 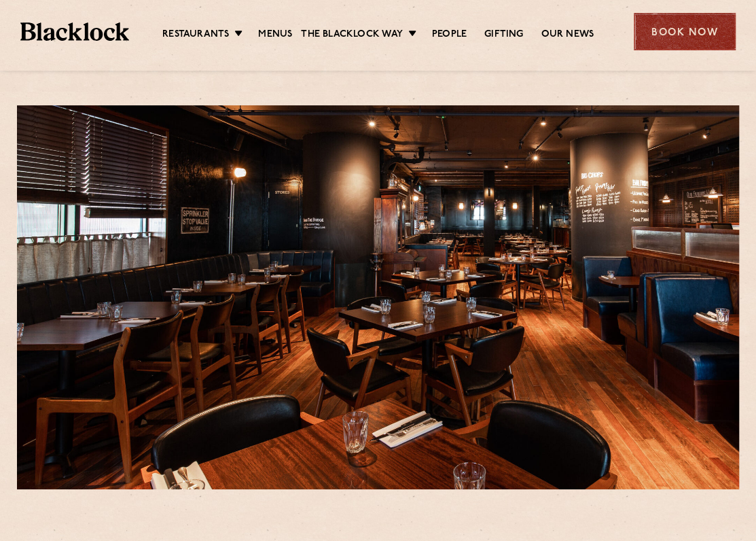 What do you see at coordinates (567, 35) in the screenshot?
I see `a: Our News` at bounding box center [567, 35].